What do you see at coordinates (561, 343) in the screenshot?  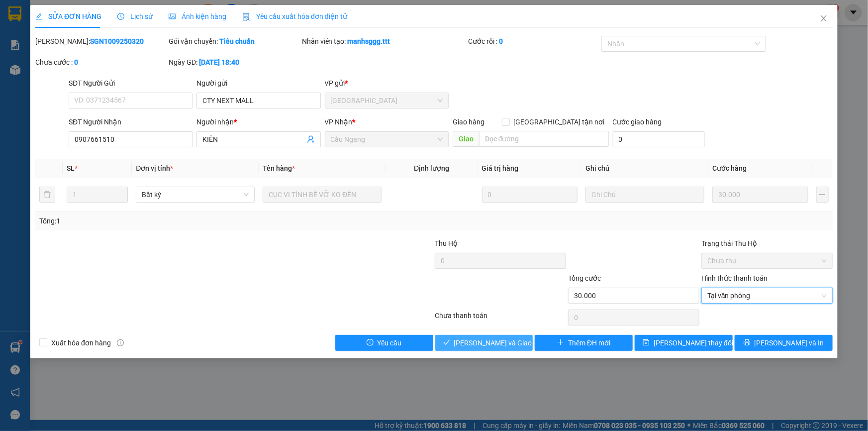 I see `span: plus` at bounding box center [561, 343].